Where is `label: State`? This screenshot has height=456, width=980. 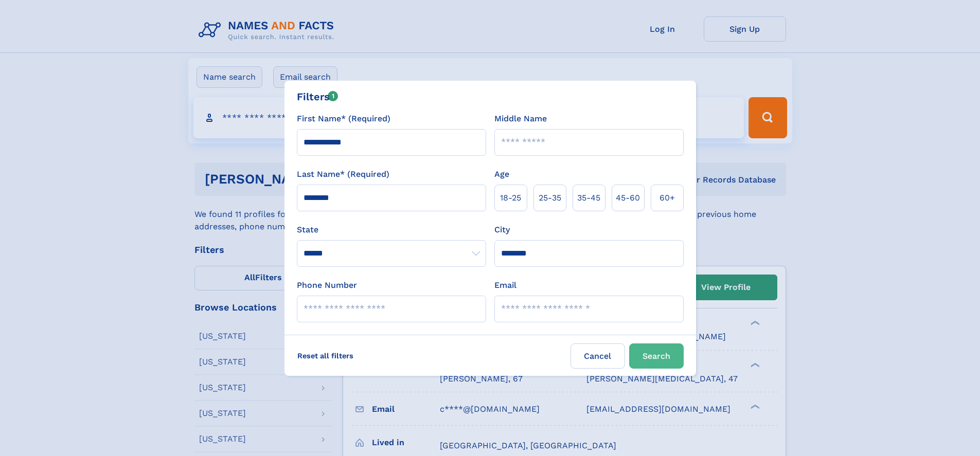
label: State is located at coordinates (391, 230).